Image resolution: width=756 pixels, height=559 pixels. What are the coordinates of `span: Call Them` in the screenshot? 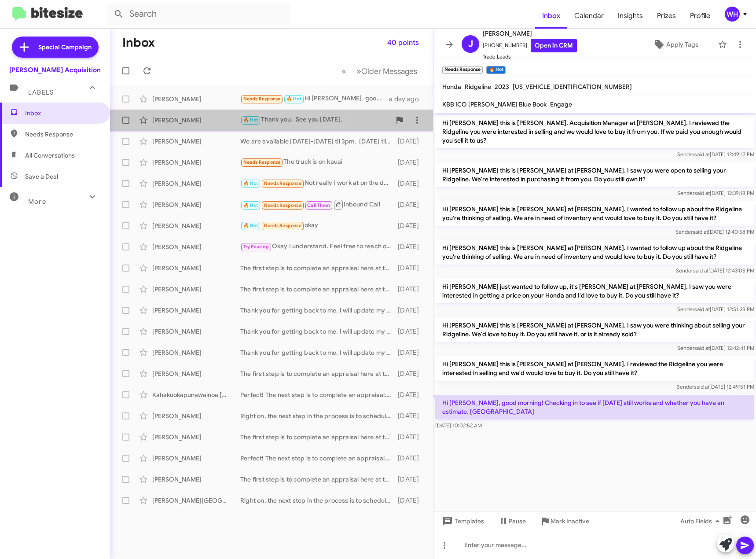 It's located at (319, 205).